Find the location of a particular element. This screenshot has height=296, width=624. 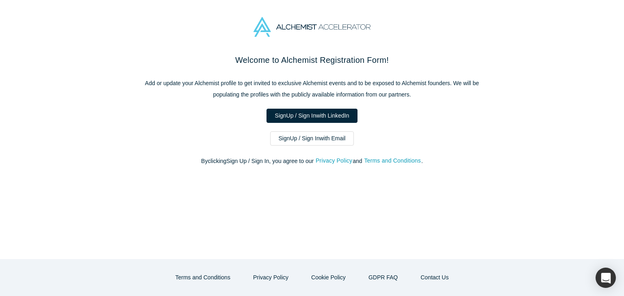

img: Alchemist Accelerator Logo is located at coordinates (312, 27).